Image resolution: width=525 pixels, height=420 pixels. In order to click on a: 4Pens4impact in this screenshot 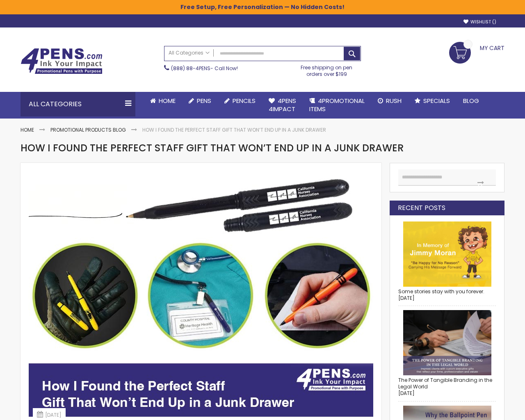, I will do `click(282, 105)`.